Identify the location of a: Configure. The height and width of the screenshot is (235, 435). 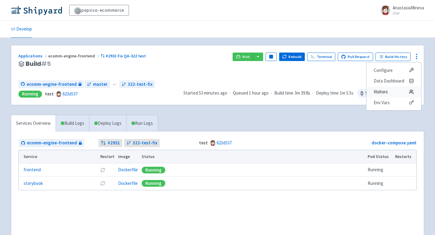
(393, 70).